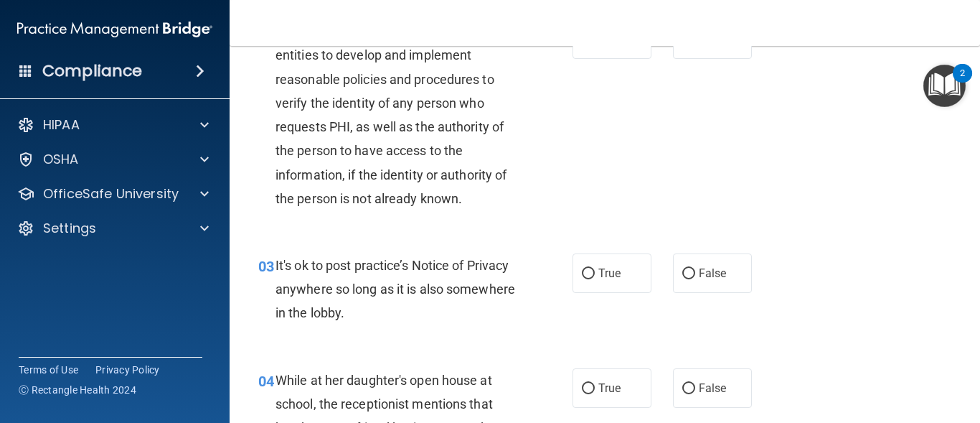 This screenshot has width=980, height=423. What do you see at coordinates (49, 370) in the screenshot?
I see `a: Terms of Use` at bounding box center [49, 370].